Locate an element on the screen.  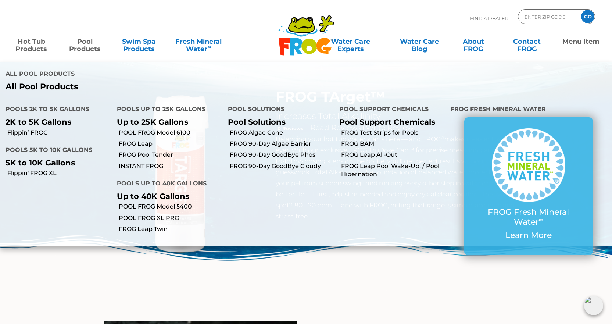
a: AboutFROG is located at coordinates (473, 42).